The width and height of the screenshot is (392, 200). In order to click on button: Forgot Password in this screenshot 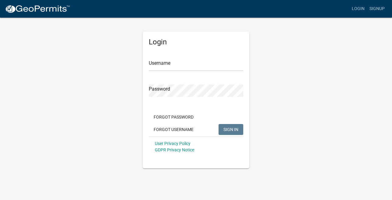, I will do `click(173, 117)`.